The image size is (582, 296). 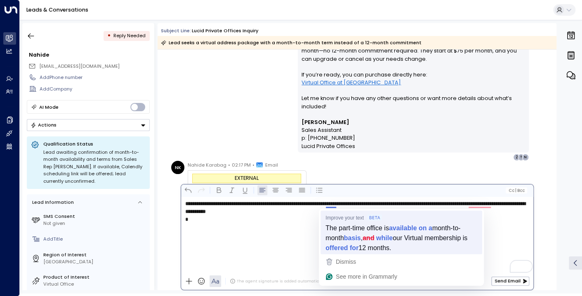 What do you see at coordinates (207, 165) in the screenshot?
I see `span: Nahide Karabag` at bounding box center [207, 165].